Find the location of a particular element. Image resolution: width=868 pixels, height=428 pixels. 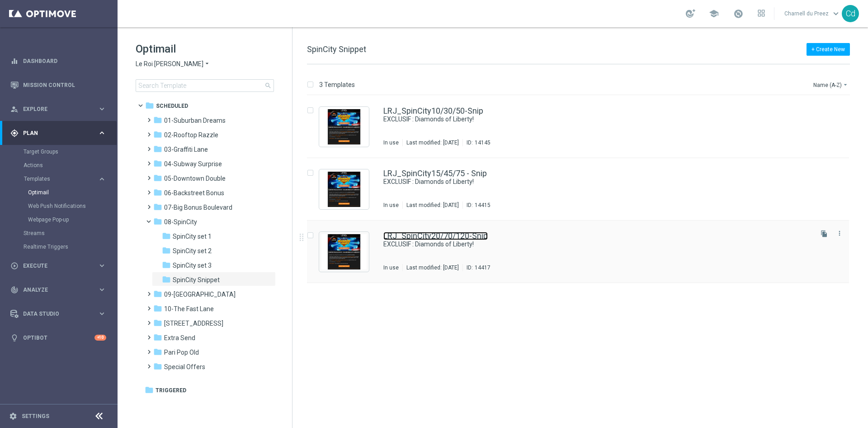

button: Name (A-Z)arrow_drop_down is located at coordinates (831, 85).